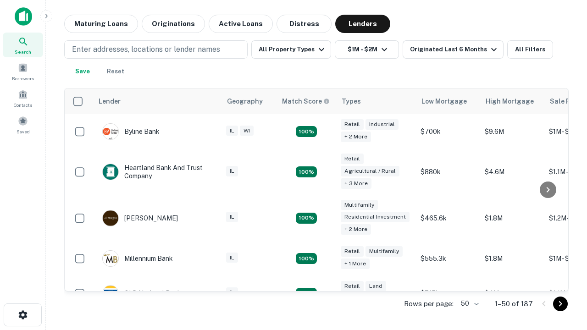 The image size is (587, 330). What do you see at coordinates (306, 259) in the screenshot?
I see `div: Matching Properties: 16, hasApolloMatch: undefined` at bounding box center [306, 259].